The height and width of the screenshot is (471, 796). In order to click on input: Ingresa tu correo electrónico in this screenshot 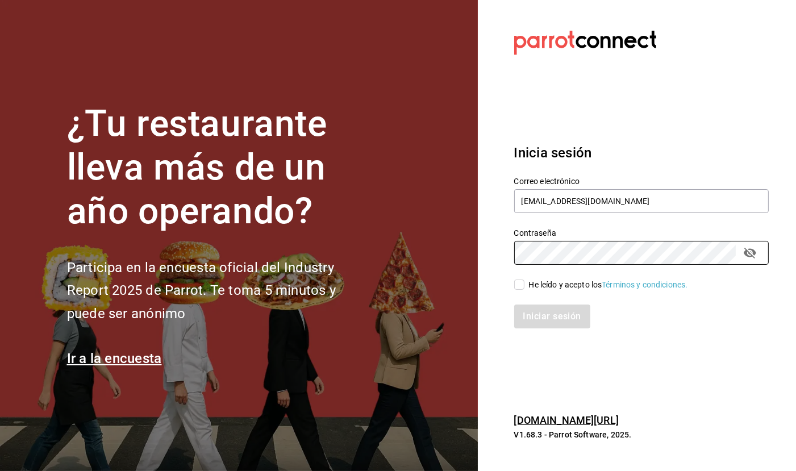, I will do `click(642, 201)`.